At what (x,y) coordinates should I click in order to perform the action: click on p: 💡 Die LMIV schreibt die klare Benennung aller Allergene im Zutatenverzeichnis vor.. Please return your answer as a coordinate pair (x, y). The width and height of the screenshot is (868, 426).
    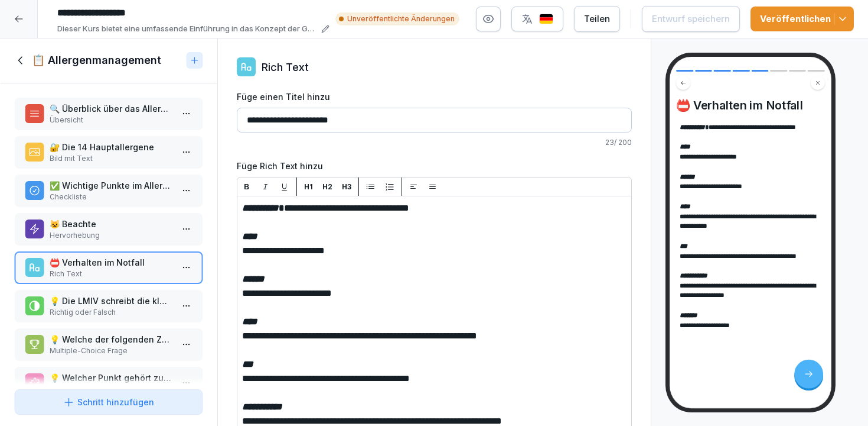
    Looking at the image, I should click on (111, 301).